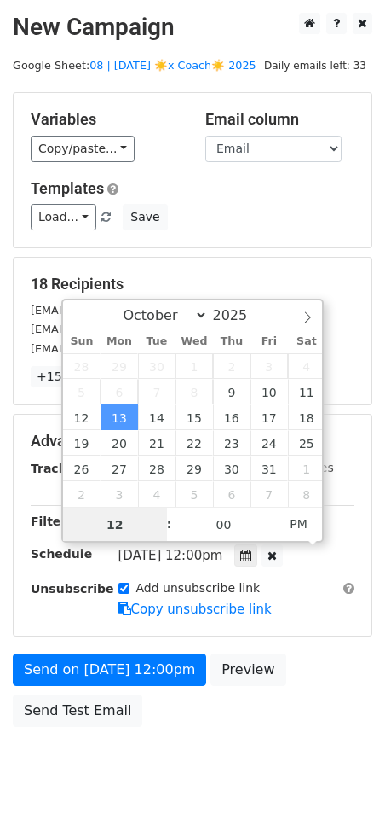 This screenshot has width=385, height=826. I want to click on span: October 7, 2025, so click(157, 391).